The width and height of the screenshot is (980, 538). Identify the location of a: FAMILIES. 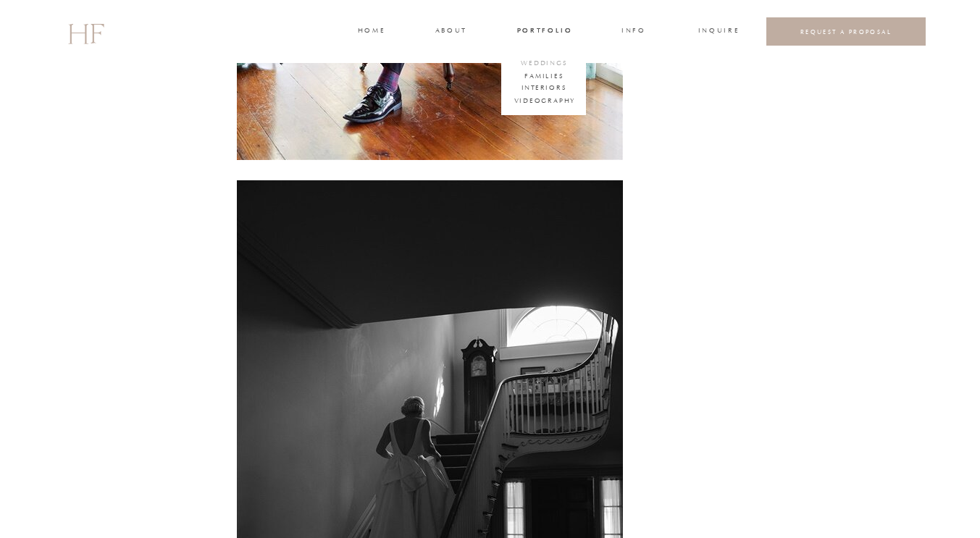
(545, 78).